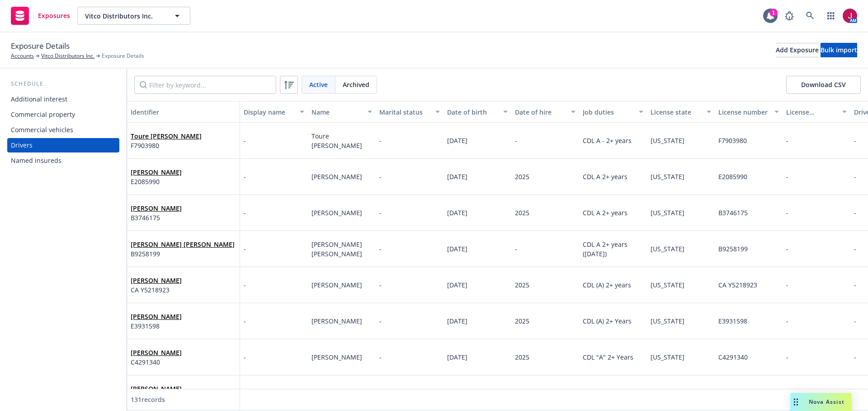 This screenshot has height=411, width=868. I want to click on a: Exposures, so click(40, 15).